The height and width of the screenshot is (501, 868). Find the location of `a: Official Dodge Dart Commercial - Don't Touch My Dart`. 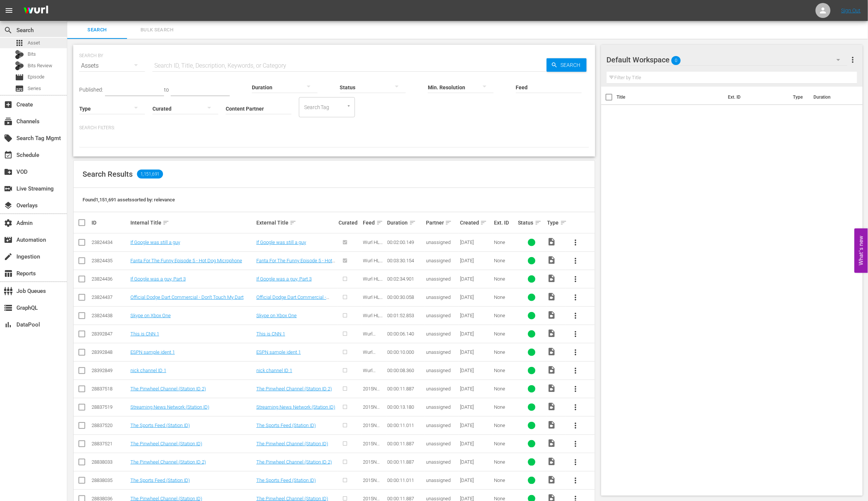

a: Official Dodge Dart Commercial - Don't Touch My Dart is located at coordinates (187, 297).